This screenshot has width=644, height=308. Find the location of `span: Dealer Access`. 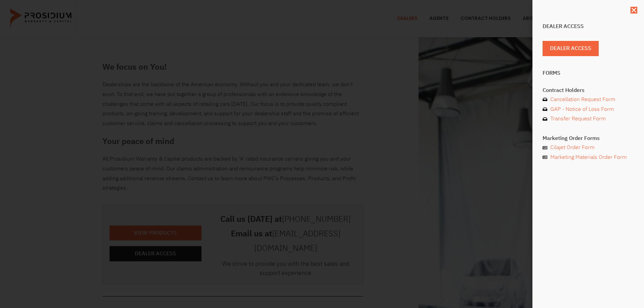

span: Dealer Access is located at coordinates (571, 48).